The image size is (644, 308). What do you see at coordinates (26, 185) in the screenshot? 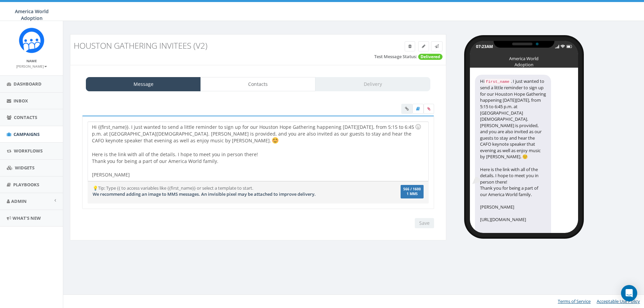
I see `span: Playbooks` at bounding box center [26, 185].